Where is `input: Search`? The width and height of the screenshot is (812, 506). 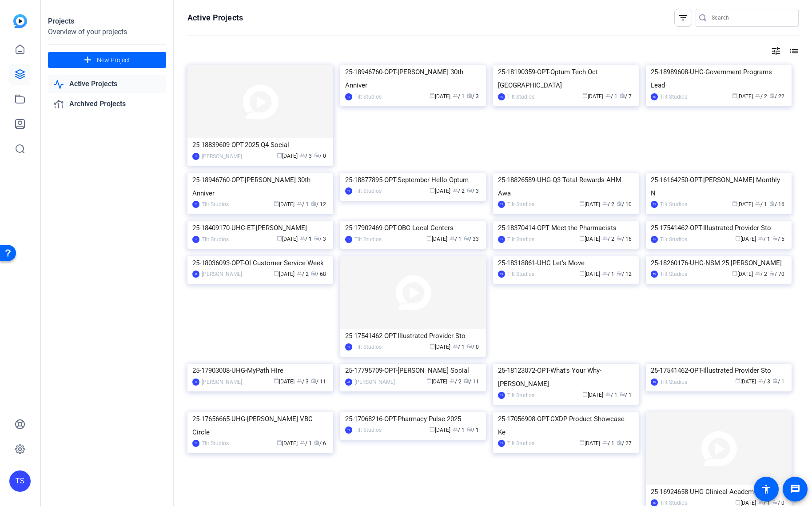
input: Search is located at coordinates (751, 18).